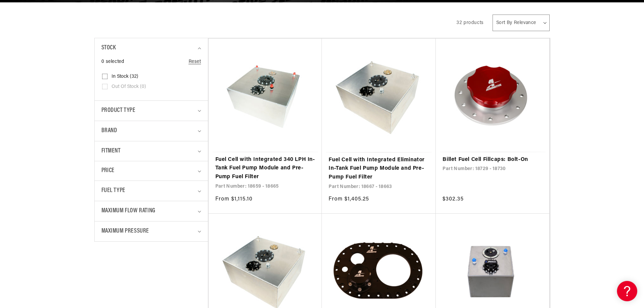 This screenshot has width=644, height=308. What do you see at coordinates (111, 151) in the screenshot?
I see `span: Fitment` at bounding box center [111, 151].